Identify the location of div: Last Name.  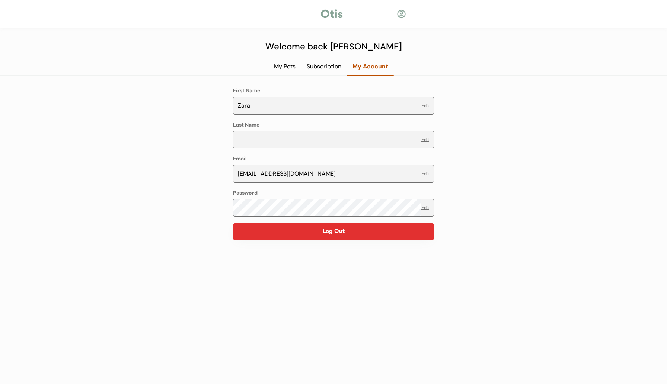
(246, 125).